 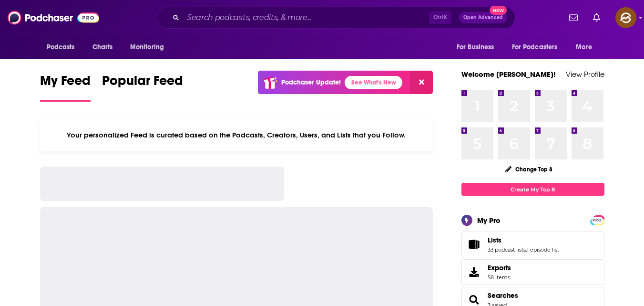 I want to click on img: User Profile, so click(x=626, y=18).